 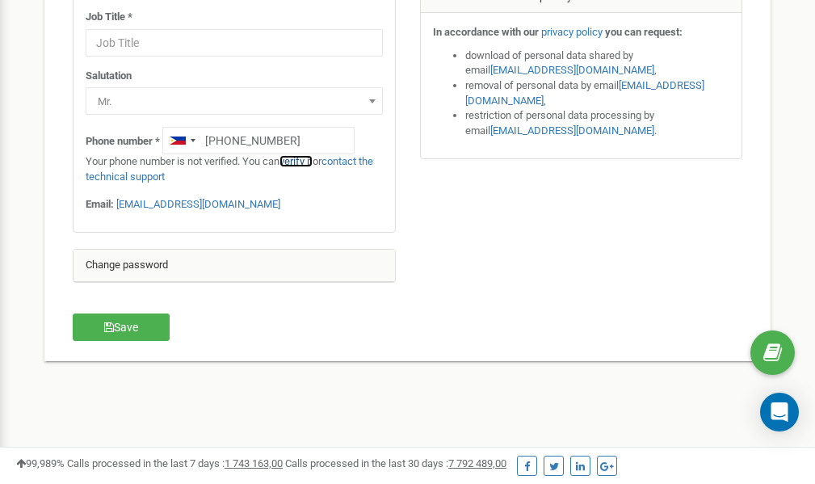 I want to click on strong: In accordance with our, so click(x=485, y=31).